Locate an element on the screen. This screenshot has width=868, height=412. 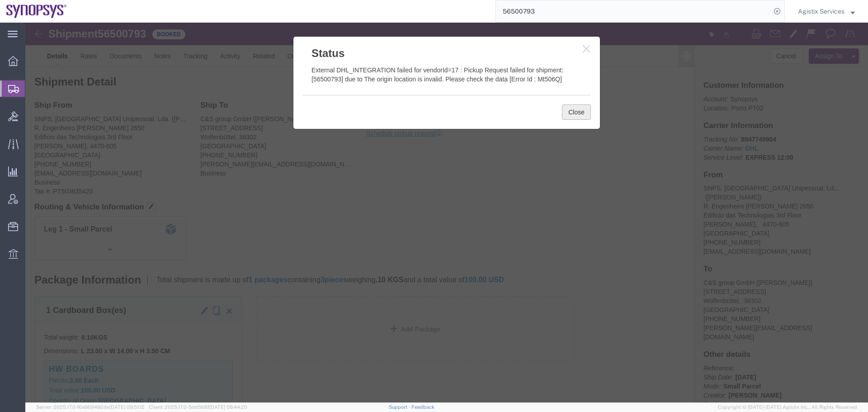
button: Agistix Services is located at coordinates (826, 11).